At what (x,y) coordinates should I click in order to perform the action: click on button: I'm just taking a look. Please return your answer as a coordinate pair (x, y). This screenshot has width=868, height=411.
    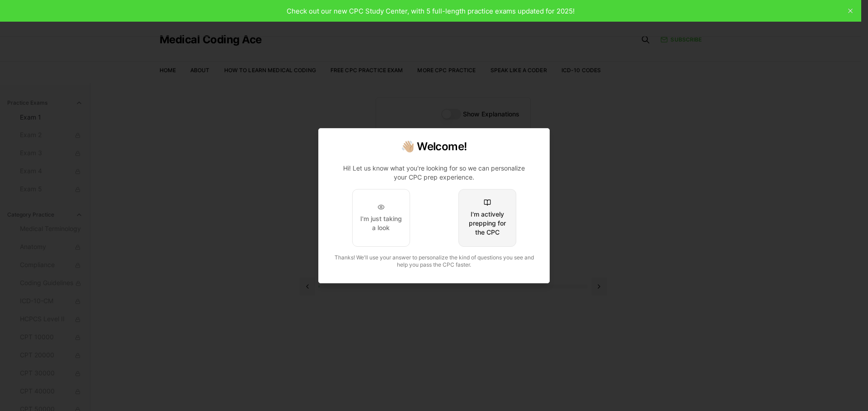
    Looking at the image, I should click on (381, 219).